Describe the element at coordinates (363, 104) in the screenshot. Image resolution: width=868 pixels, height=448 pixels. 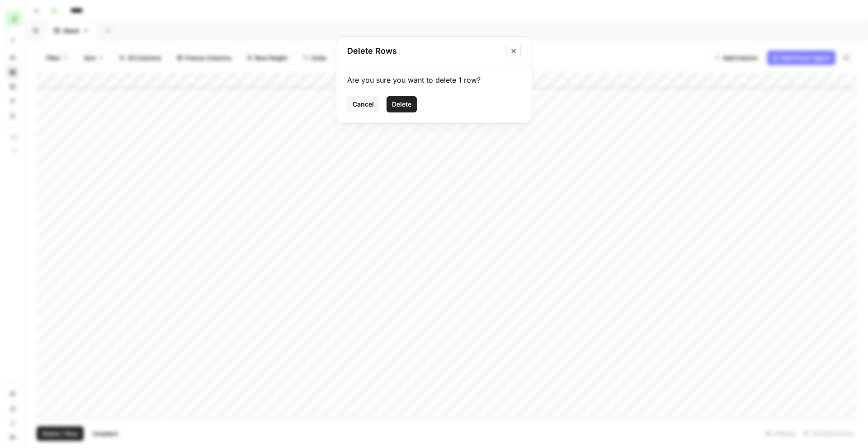
I see `button: Cancel` at that location.